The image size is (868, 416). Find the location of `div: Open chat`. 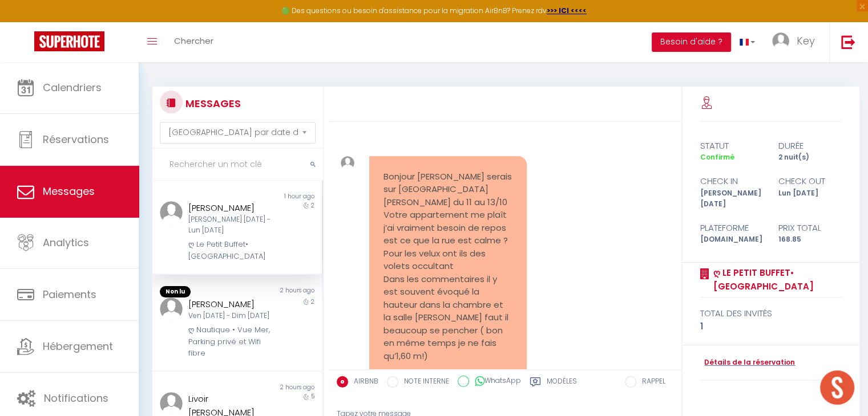

div: Open chat is located at coordinates (838, 388).